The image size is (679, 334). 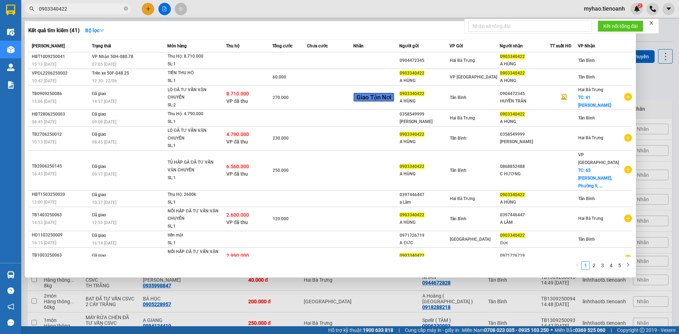 What do you see at coordinates (61, 215) in the screenshot?
I see `div: TB1403250063` at bounding box center [61, 215].